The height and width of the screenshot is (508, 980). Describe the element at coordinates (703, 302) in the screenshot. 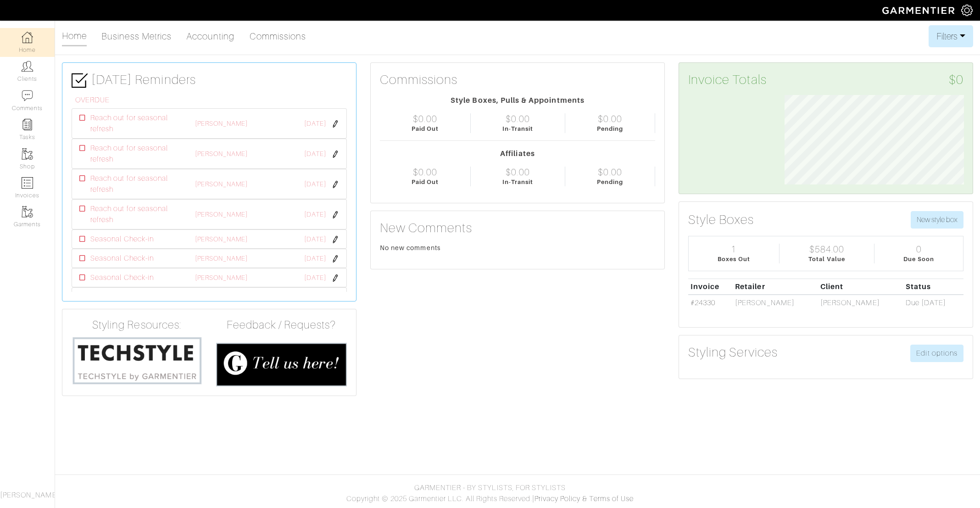

I see `a: #24330` at that location.